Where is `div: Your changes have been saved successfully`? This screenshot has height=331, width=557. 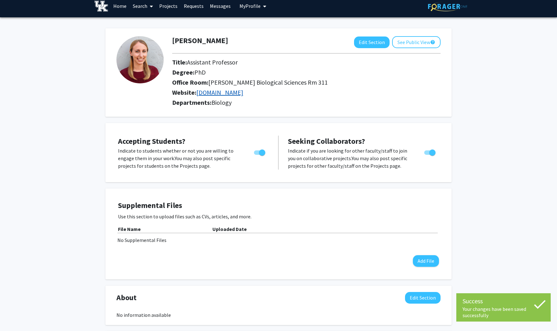 div: Your changes have been saved successfully is located at coordinates (503, 312).